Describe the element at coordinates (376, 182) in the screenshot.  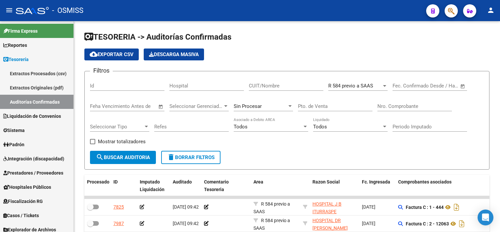
I see `span: Fc. Ingresada` at that location.